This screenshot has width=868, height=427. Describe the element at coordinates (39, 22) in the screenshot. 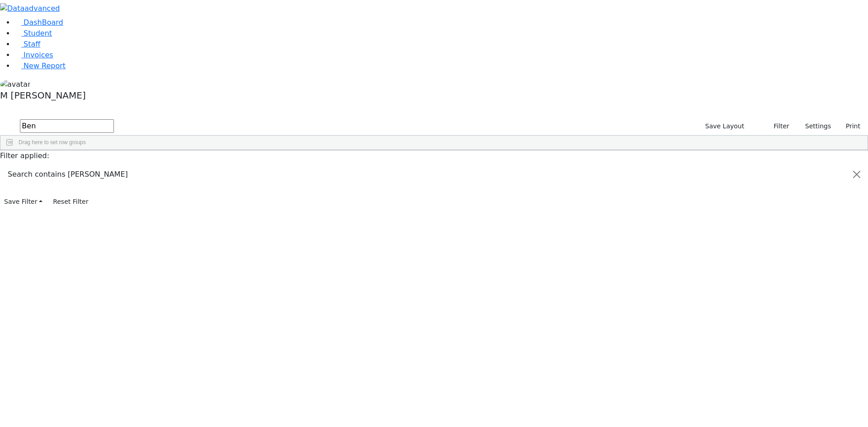

I see `a: DashBoard` at that location.